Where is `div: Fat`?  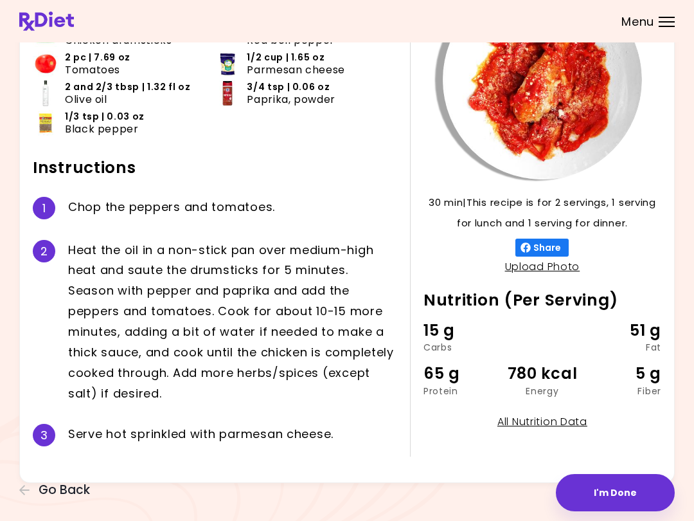
div: Fat is located at coordinates (621, 347).